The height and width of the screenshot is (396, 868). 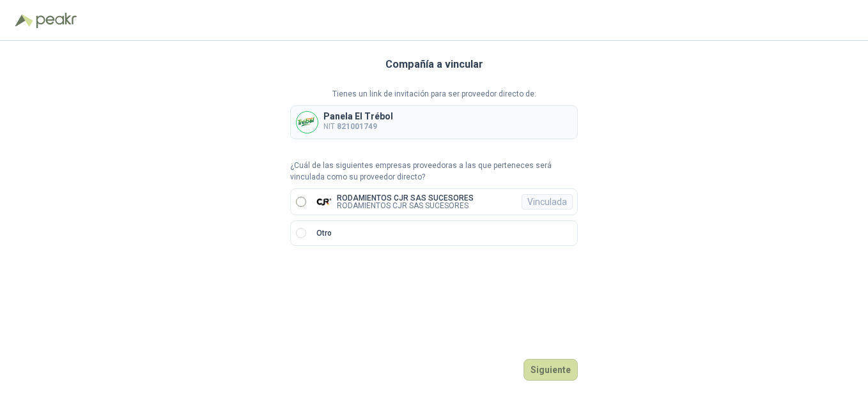 What do you see at coordinates (434, 64) in the screenshot?
I see `h3: Compañía a vincular` at bounding box center [434, 64].